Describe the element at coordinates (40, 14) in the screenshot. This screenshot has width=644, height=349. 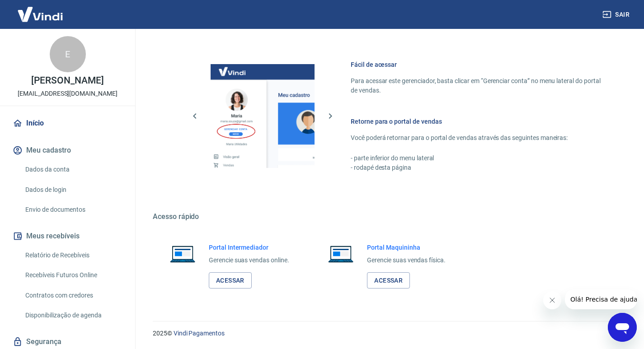
I see `img: Vindi` at that location.